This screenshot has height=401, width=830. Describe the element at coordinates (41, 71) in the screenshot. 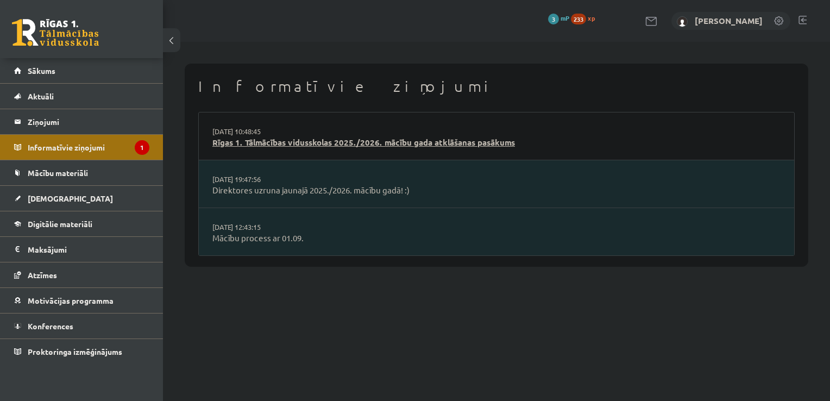

I see `span: Sākums` at that location.